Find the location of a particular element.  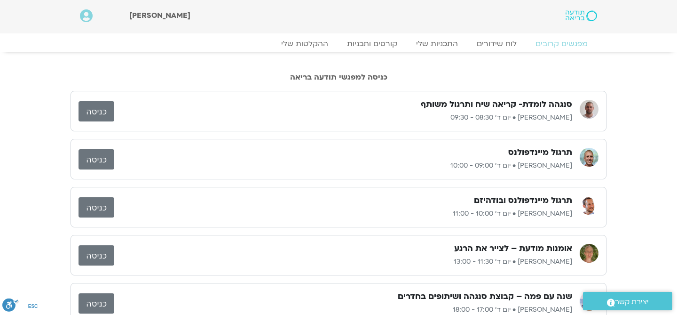

a: יצירת קשר is located at coordinates (628, 300).